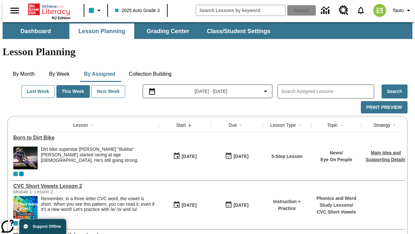 This screenshot has width=415, height=234. I want to click on button: Search, so click(395, 91).